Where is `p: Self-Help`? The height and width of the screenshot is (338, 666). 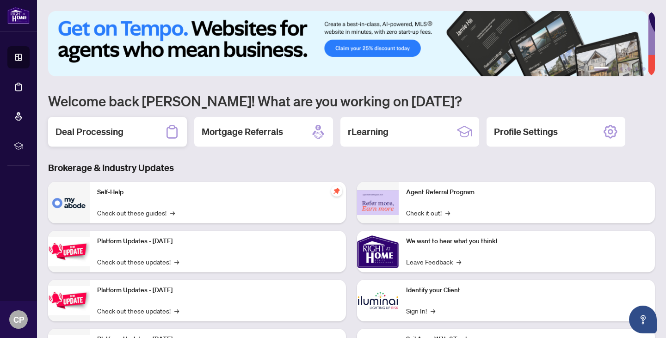 p: Self-Help is located at coordinates (218, 192).